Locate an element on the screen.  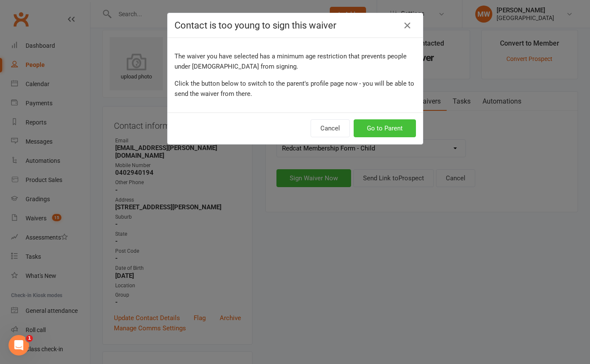
span: The waiver you have selected has a minimum age restriction that prevents people under [DEMOGRAPHI... is located at coordinates (291, 61).